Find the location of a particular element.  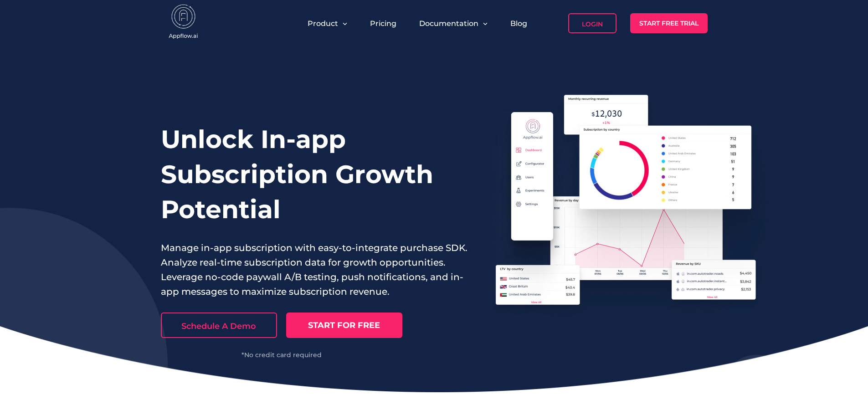

a: Pricing is located at coordinates (383, 23).